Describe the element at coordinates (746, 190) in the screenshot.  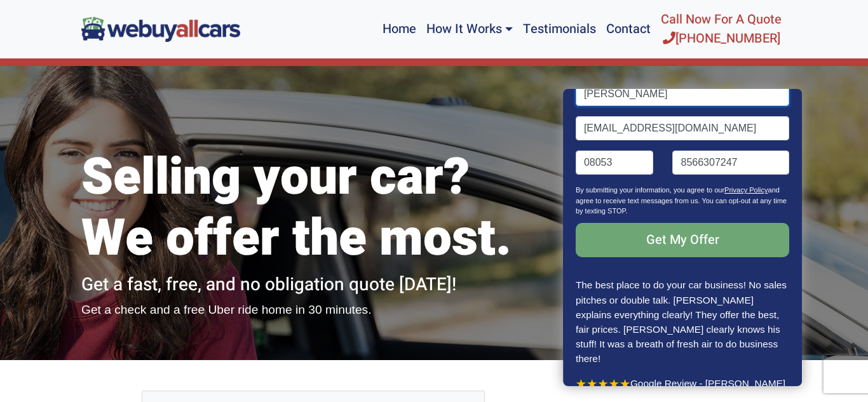
I see `a: Privacy Policy` at that location.